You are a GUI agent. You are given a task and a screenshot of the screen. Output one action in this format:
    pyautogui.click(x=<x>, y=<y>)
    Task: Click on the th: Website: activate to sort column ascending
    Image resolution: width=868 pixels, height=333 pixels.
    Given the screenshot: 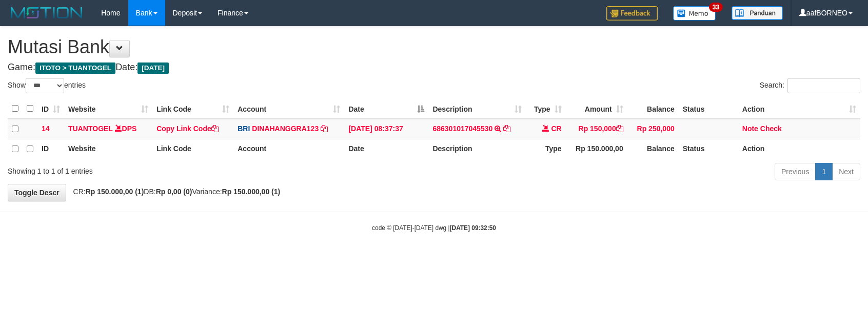 What is the action you would take?
    pyautogui.click(x=108, y=109)
    